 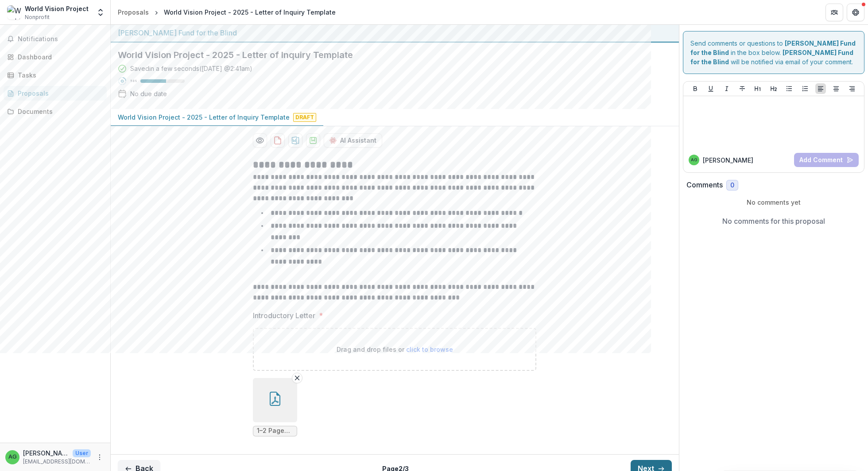 I want to click on button: Remove File, so click(x=297, y=378).